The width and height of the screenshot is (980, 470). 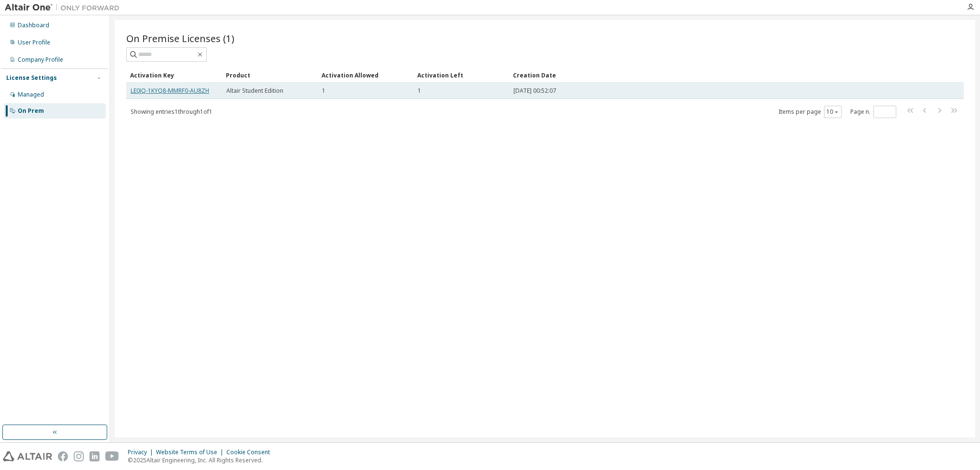 I want to click on div: On Prem, so click(x=30, y=111).